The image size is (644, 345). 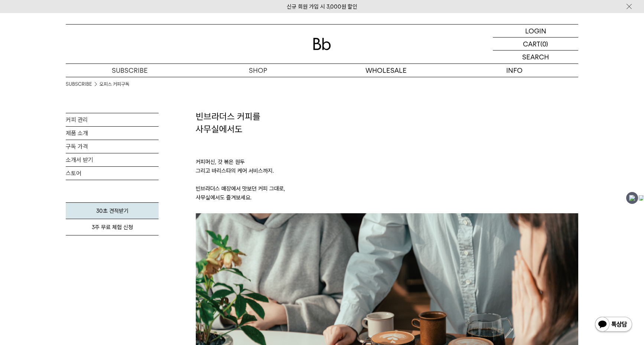 What do you see at coordinates (535, 57) in the screenshot?
I see `p: SEARCH` at bounding box center [535, 57].